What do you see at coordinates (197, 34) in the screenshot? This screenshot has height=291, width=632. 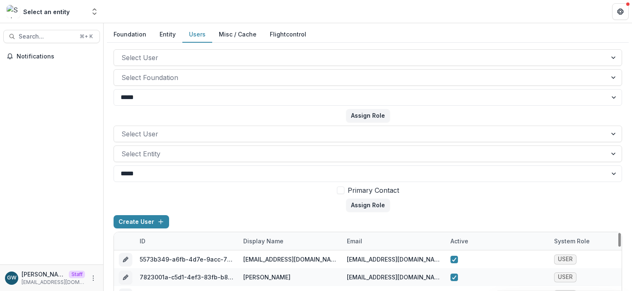 I see `button: Users` at bounding box center [197, 34].